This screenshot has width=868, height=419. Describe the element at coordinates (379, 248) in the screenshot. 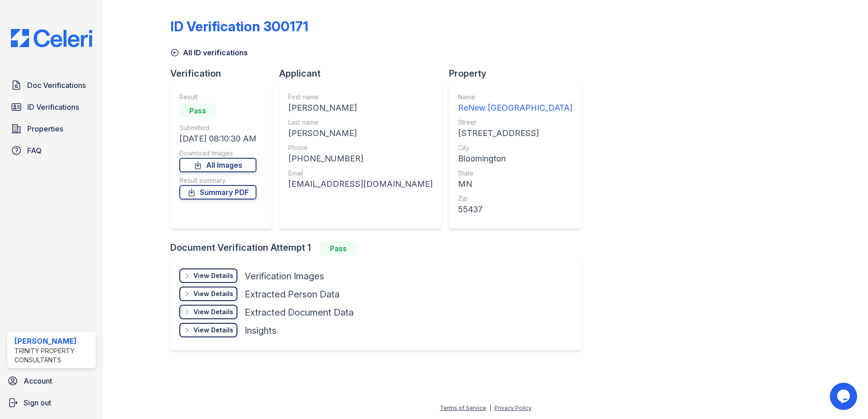

I see `div: Document Verification Attempt 1` at that location.